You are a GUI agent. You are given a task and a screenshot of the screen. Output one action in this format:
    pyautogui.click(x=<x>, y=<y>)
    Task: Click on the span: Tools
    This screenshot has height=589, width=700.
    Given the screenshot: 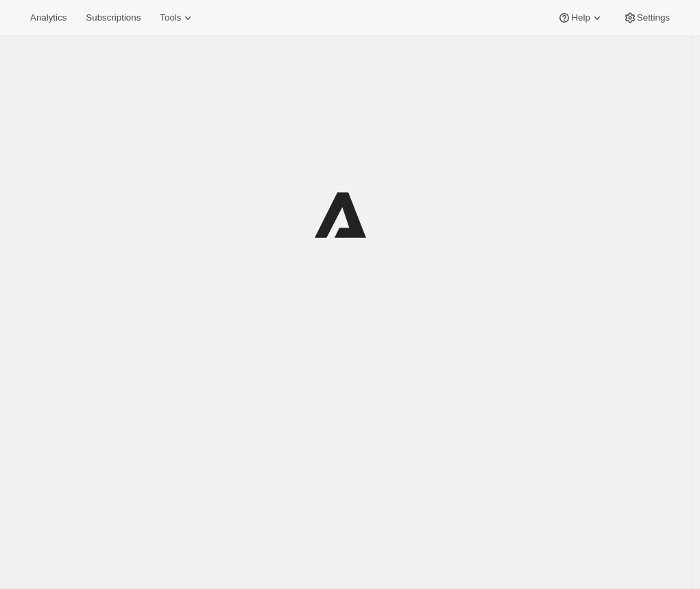 What is the action you would take?
    pyautogui.click(x=170, y=18)
    